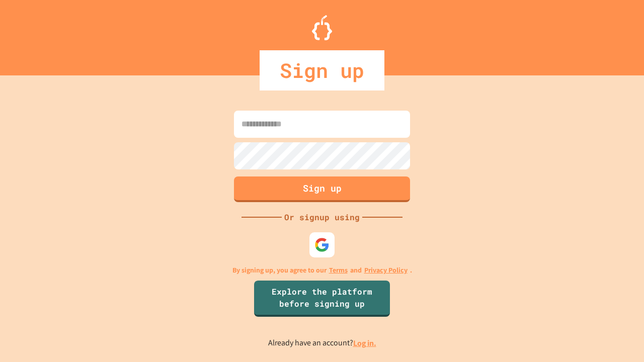 This screenshot has height=362, width=644. Describe the element at coordinates (322, 245) in the screenshot. I see `img: google-icon.svg` at that location.